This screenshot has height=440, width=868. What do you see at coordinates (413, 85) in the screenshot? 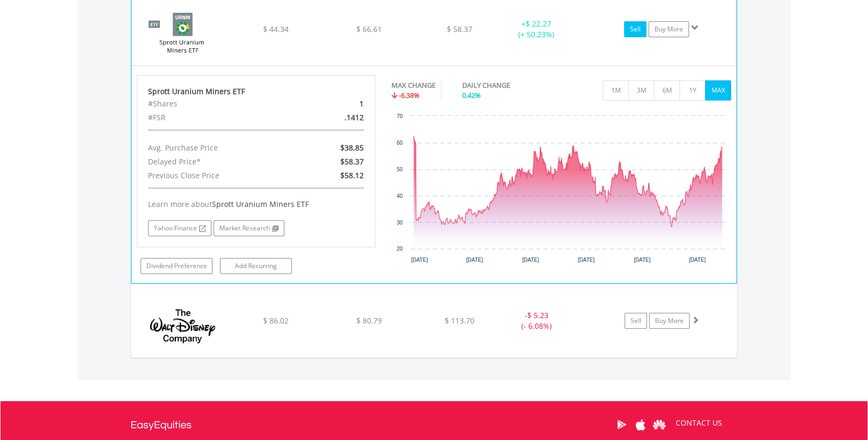
I see `div: MAX CHANGE` at bounding box center [413, 85].